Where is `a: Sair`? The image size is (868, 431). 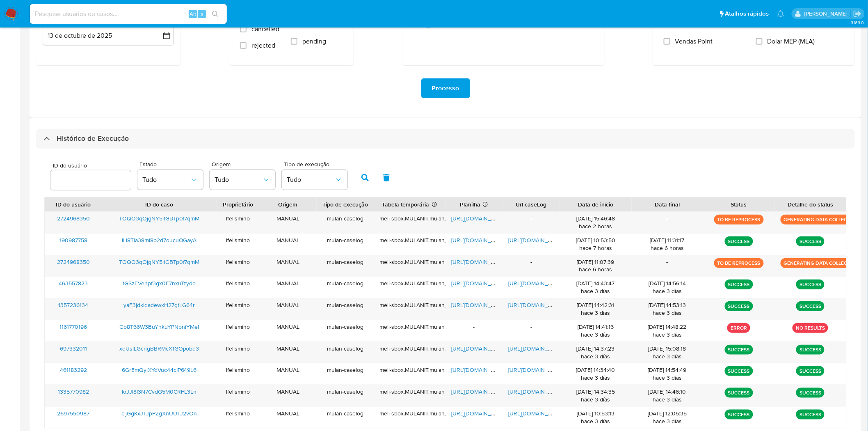 a: Sair is located at coordinates (857, 13).